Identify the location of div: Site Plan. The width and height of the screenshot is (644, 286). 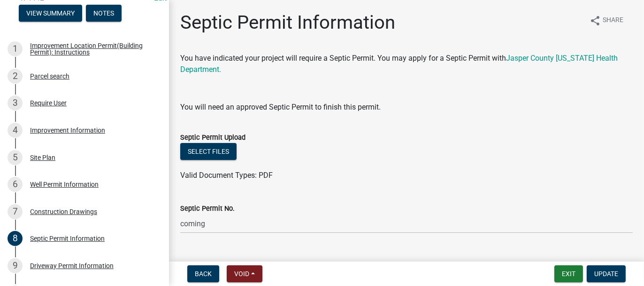
(43, 158).